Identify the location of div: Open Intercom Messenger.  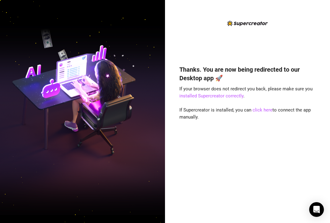
(316, 209).